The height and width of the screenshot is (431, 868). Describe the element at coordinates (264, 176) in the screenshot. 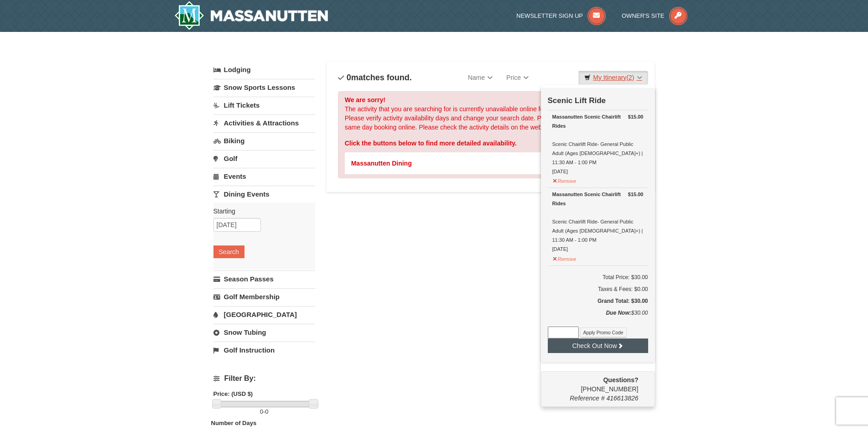

I see `a: Events` at that location.